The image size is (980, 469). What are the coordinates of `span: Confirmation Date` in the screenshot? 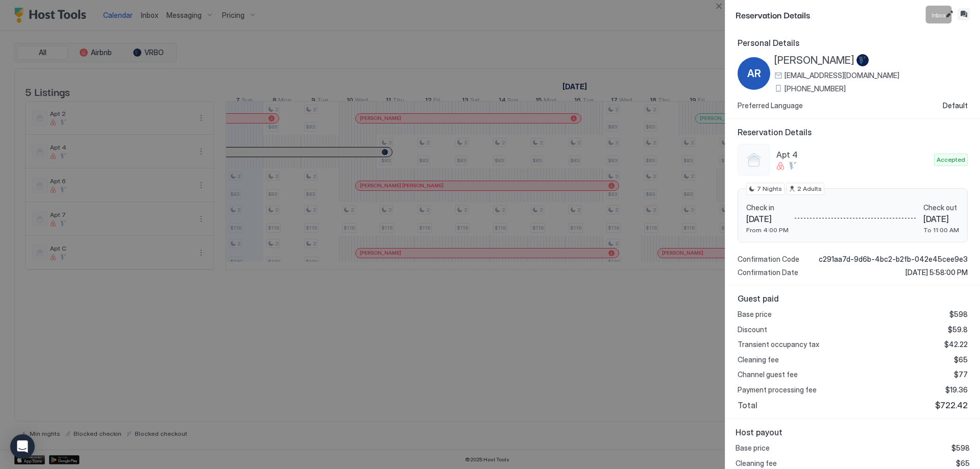 It's located at (768, 272).